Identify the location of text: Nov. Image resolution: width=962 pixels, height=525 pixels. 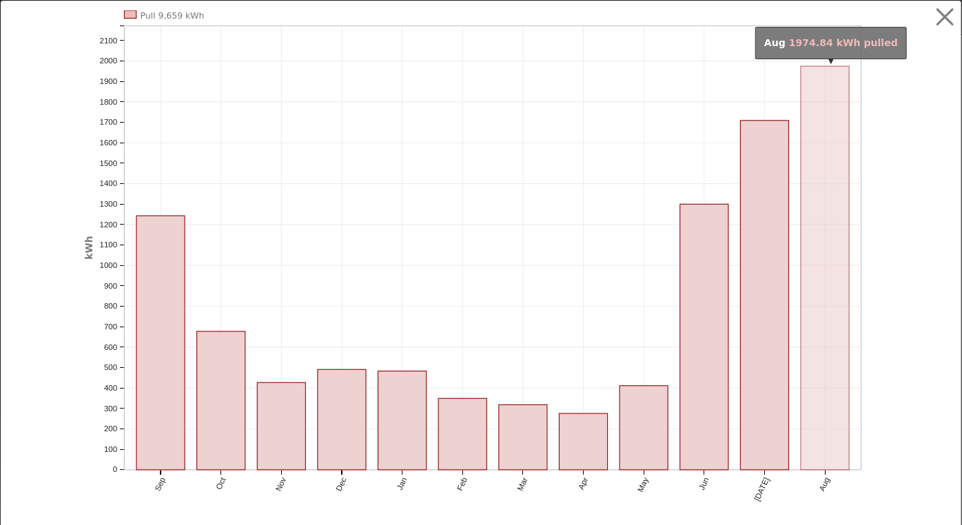
(281, 484).